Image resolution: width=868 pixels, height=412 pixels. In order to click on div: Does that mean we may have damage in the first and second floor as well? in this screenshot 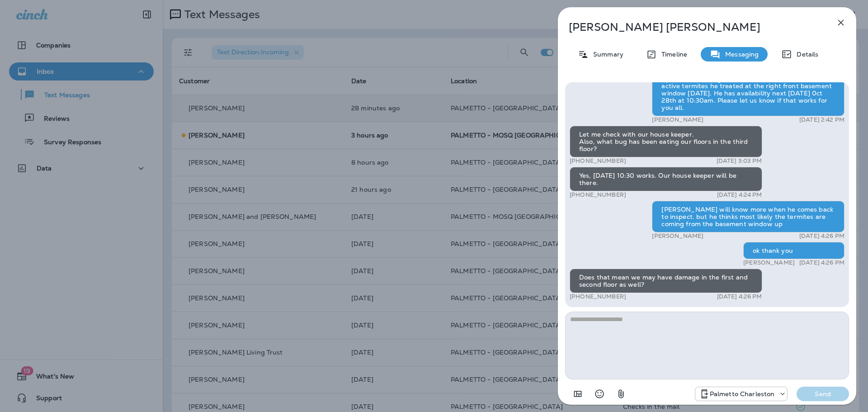, I will do `click(666, 281)`.